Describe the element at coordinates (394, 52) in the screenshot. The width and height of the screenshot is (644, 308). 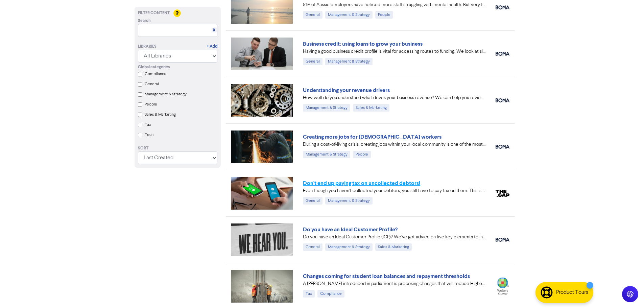
I see `div: Having a good business credit profile is vital for accessing routes to funding. We look at six di...` at that location.